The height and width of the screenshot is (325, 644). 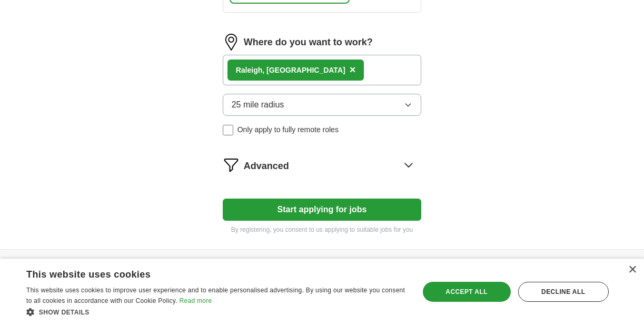 I want to click on span: Only apply to fully remote roles, so click(x=288, y=130).